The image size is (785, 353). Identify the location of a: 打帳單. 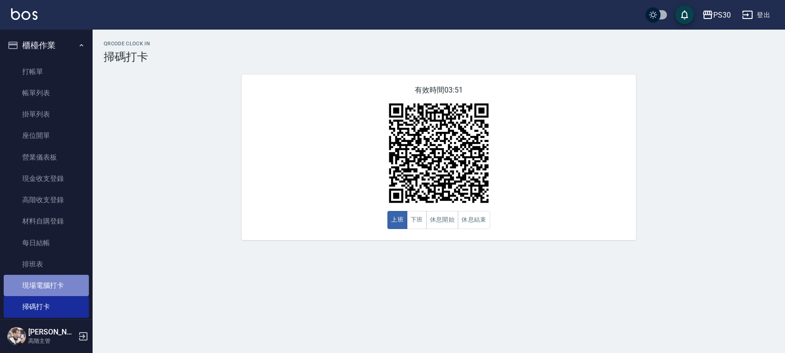
(46, 72).